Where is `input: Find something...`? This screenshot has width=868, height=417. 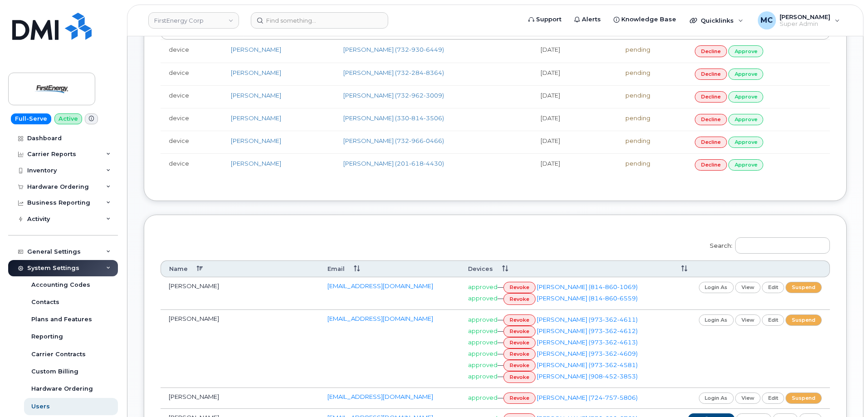 input: Find something... is located at coordinates (319, 20).